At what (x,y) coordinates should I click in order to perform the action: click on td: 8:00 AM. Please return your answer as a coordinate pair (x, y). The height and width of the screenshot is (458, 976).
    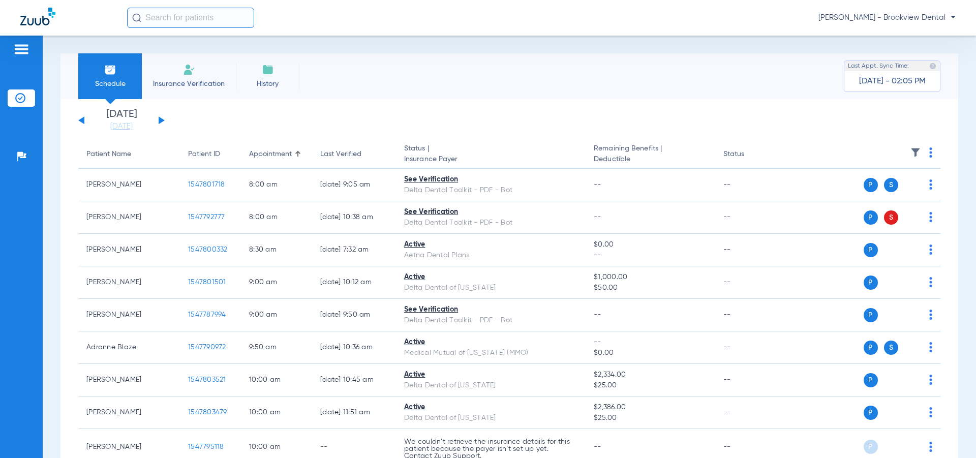
    Looking at the image, I should click on (277, 185).